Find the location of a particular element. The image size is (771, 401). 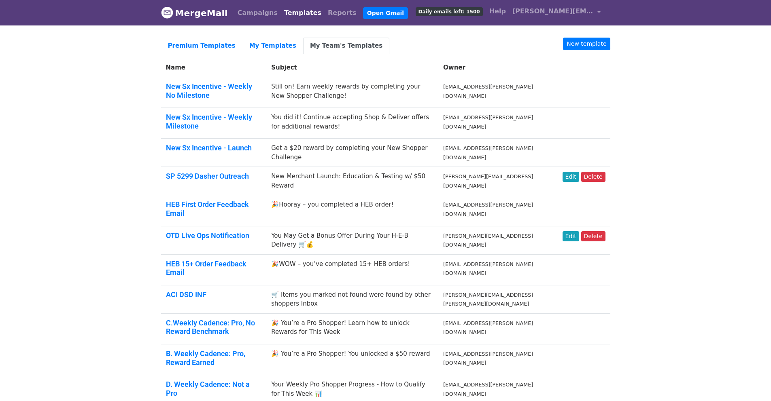

td: New Merchant Launch: Education & Testing w/ $50 Reward is located at coordinates (352, 181).